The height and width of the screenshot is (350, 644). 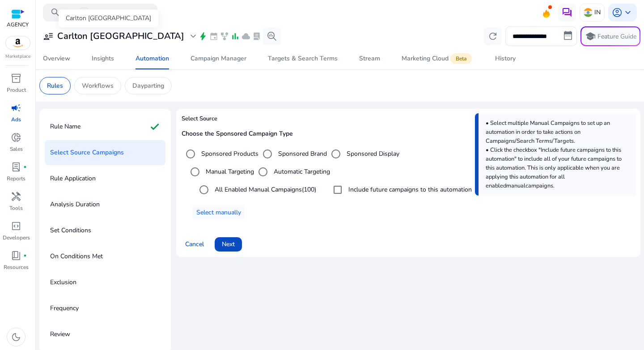 What do you see at coordinates (616, 37) in the screenshot?
I see `p: Feature Guide` at bounding box center [616, 37].